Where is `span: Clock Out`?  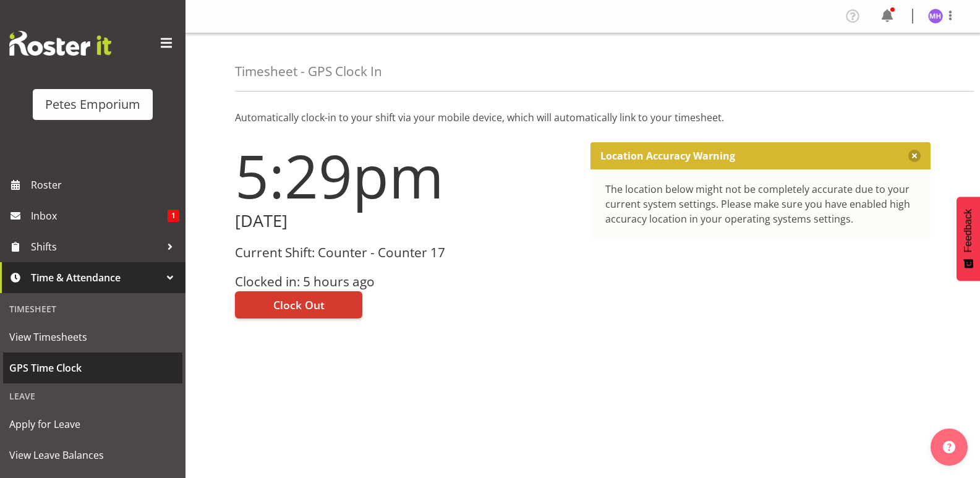
span: Clock Out is located at coordinates (299, 304).